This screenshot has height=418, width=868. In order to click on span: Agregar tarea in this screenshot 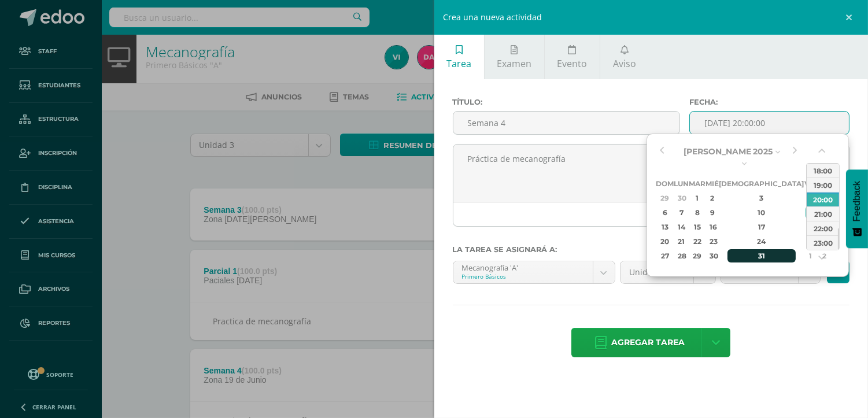, I will do `click(648, 342)`.